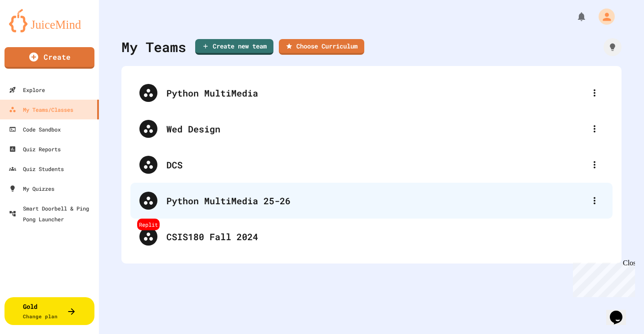  What do you see at coordinates (234, 47) in the screenshot?
I see `a: Create new team` at bounding box center [234, 47].